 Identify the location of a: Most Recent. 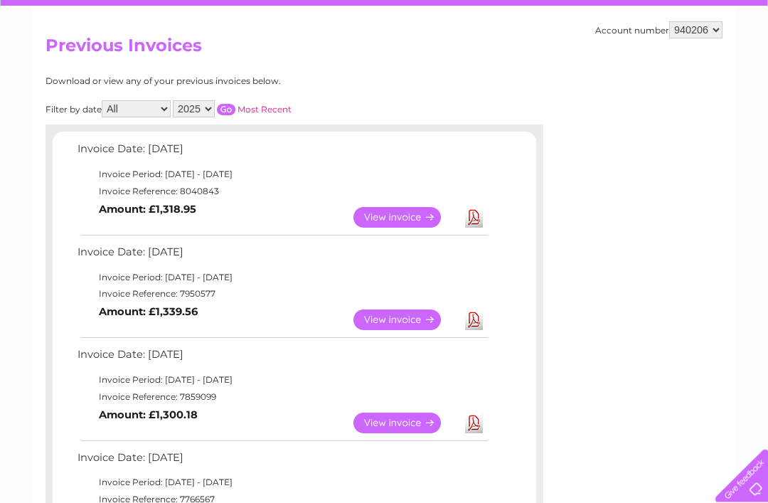
(265, 110).